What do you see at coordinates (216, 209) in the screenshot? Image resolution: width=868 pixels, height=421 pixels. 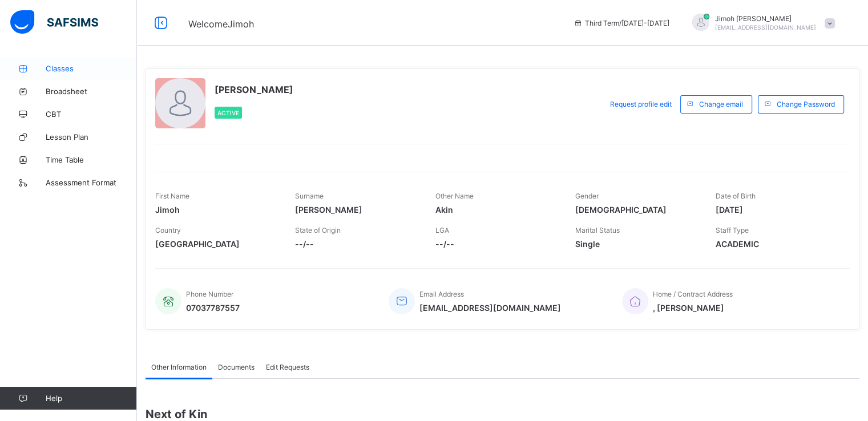 I see `span: Jimoh` at bounding box center [216, 209].